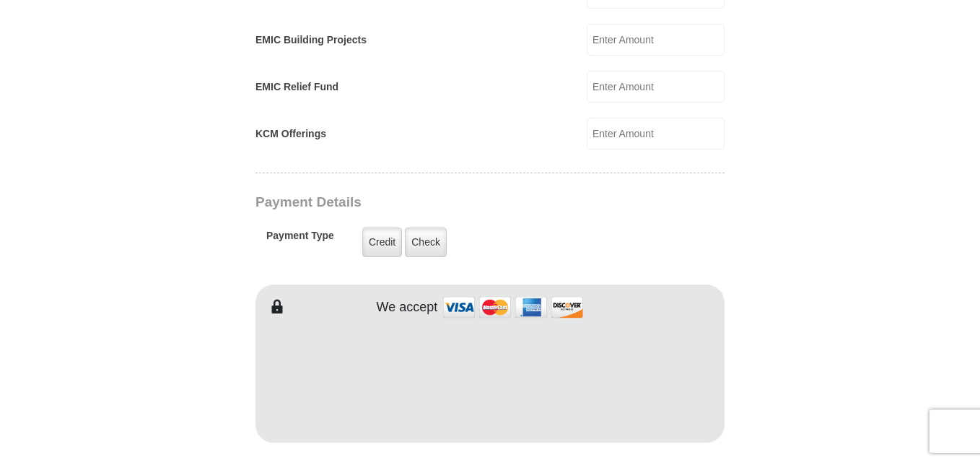 The height and width of the screenshot is (463, 980). What do you see at coordinates (426, 242) in the screenshot?
I see `label: Check` at bounding box center [426, 242].